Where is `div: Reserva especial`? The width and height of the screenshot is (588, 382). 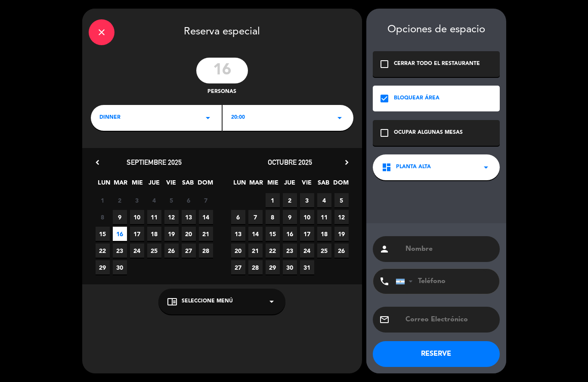 div: Reserva especial is located at coordinates (222, 31).